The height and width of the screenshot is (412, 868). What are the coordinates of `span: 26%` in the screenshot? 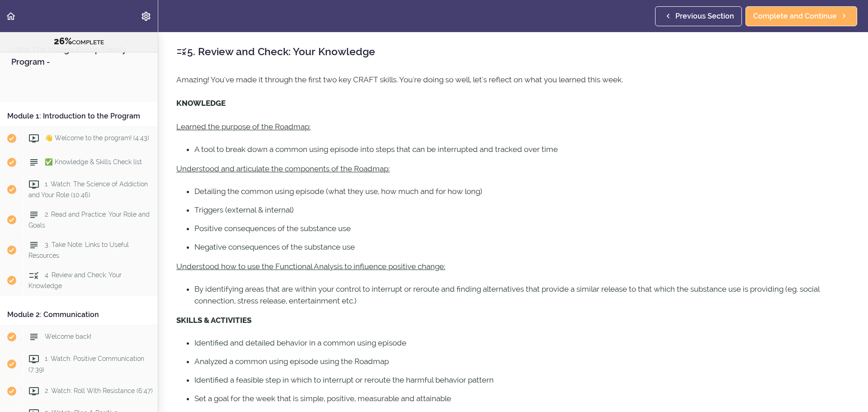 It's located at (63, 41).